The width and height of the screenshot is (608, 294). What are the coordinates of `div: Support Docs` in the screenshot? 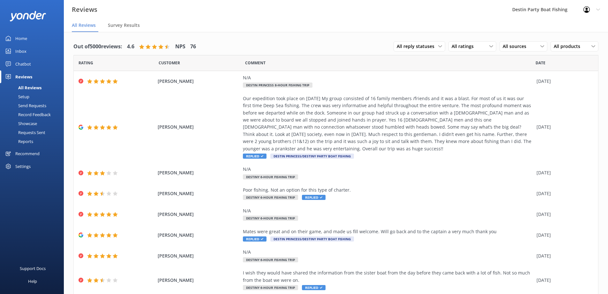 It's located at (33, 268).